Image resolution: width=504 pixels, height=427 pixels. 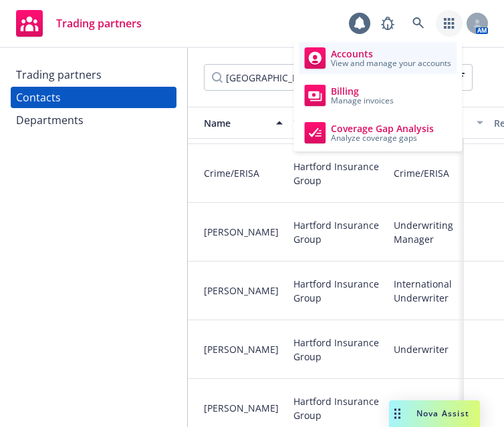 What do you see at coordinates (377, 96) in the screenshot?
I see `a: Billing` at bounding box center [377, 96].